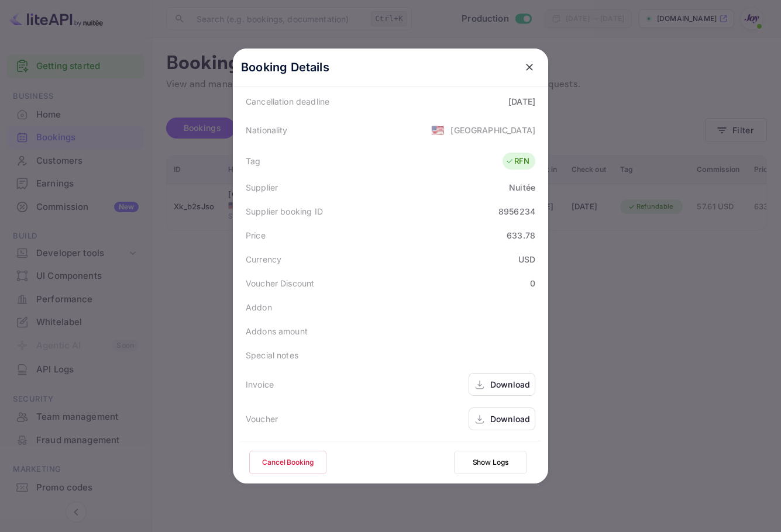 The width and height of the screenshot is (781, 532). Describe the element at coordinates (285, 67) in the screenshot. I see `p: Booking Details` at that location.